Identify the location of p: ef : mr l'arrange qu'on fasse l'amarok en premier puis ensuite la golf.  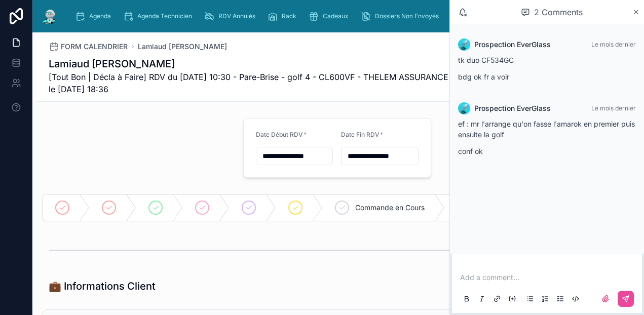
(547, 129).